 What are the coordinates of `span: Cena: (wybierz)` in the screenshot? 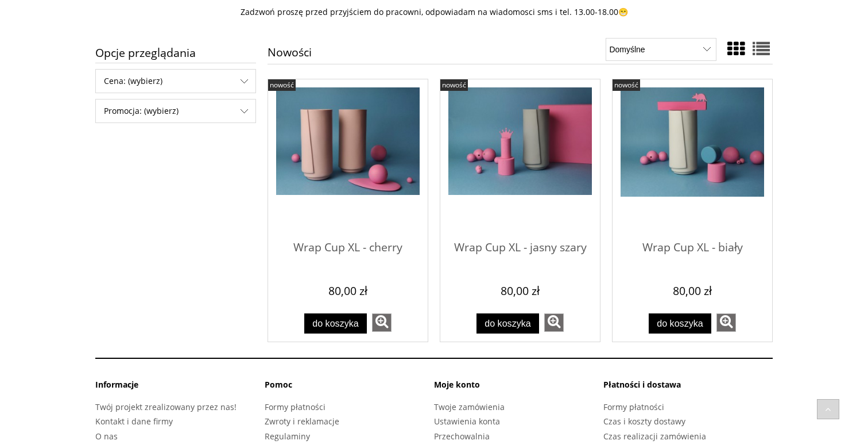 It's located at (176, 81).